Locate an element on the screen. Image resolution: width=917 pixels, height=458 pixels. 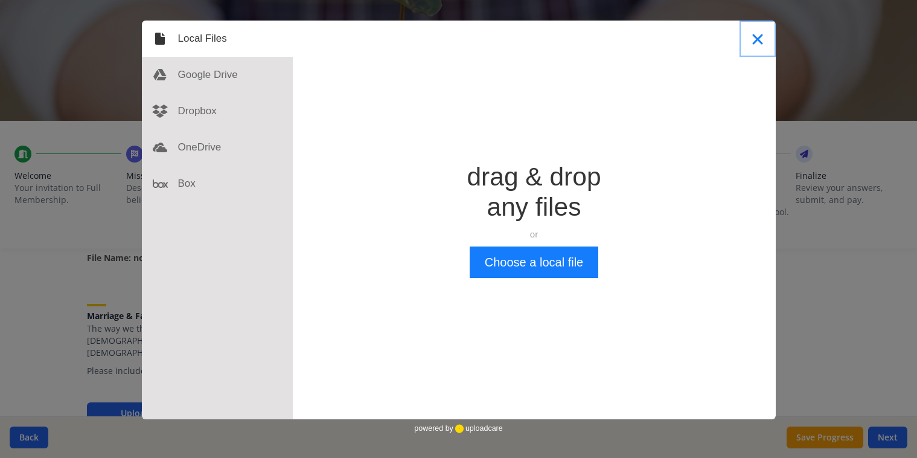
div: Box is located at coordinates (217, 183).